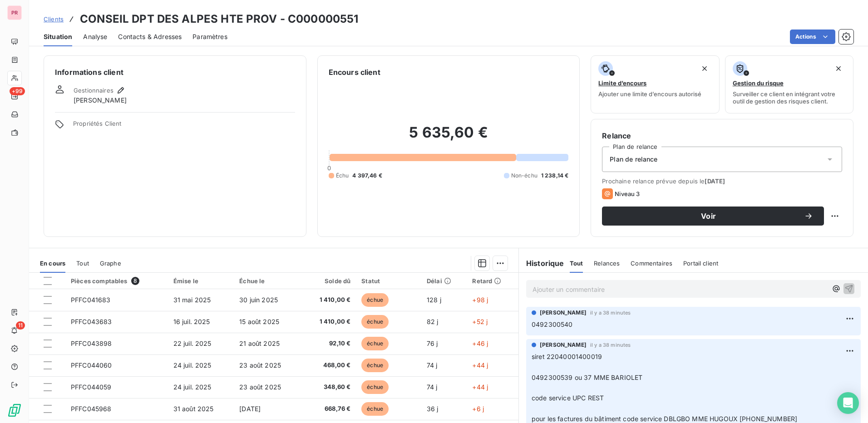  I want to click on div: Échue le, so click(268, 280).